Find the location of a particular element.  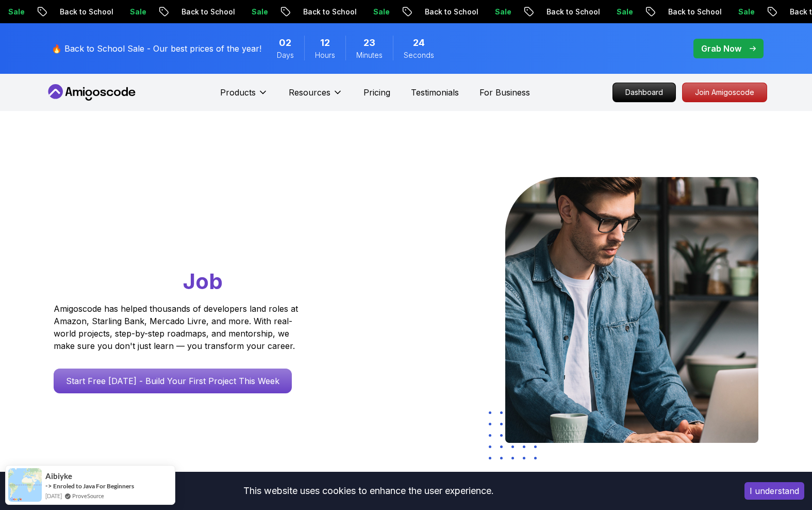

span: Days is located at coordinates (286, 55).